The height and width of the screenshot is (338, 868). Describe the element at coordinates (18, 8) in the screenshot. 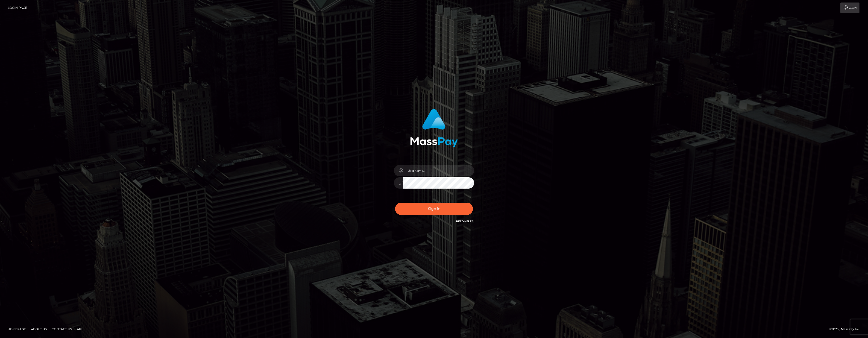

I see `a: Login Page` at that location.